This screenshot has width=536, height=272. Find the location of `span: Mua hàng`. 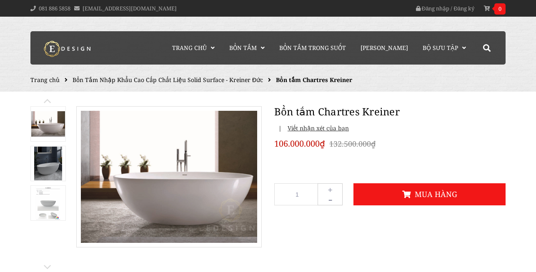

span: Mua hàng is located at coordinates (429, 194).